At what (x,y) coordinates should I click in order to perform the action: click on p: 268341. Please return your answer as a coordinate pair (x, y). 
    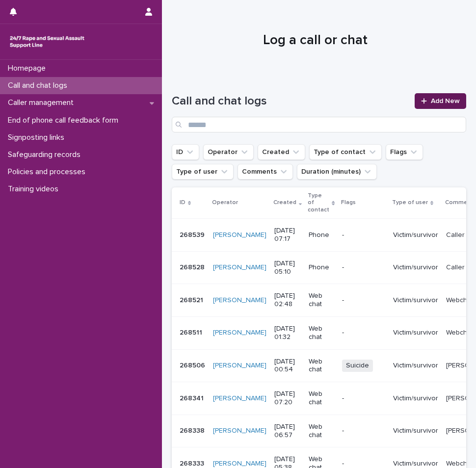
    Looking at the image, I should click on (193, 397).